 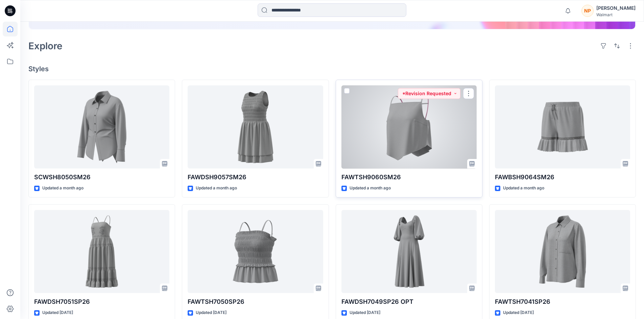 I want to click on p: FAWTSH7050SP26, so click(x=255, y=302).